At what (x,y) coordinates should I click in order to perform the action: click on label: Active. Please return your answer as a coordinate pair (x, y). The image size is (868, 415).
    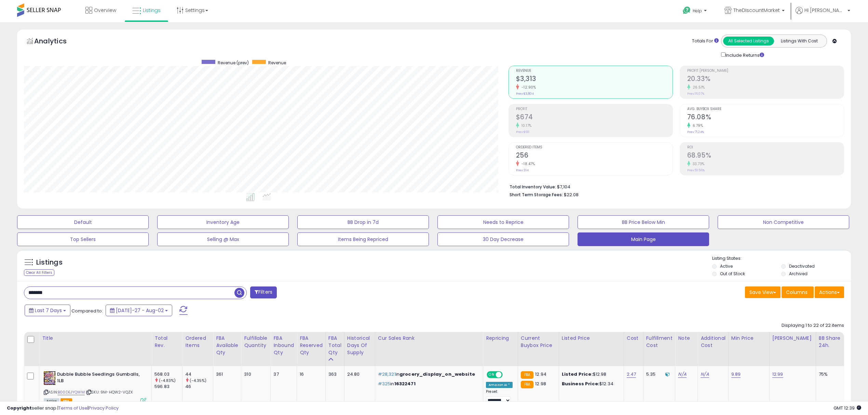
    Looking at the image, I should click on (726, 266).